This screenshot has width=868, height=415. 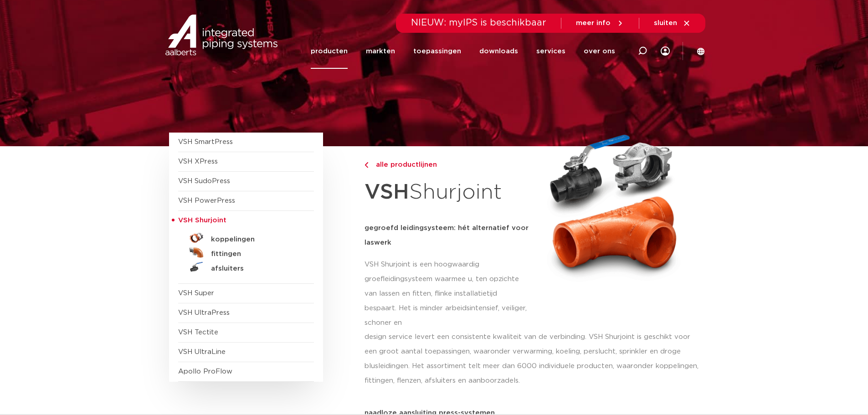 I want to click on span: VSH Tectite, so click(x=198, y=332).